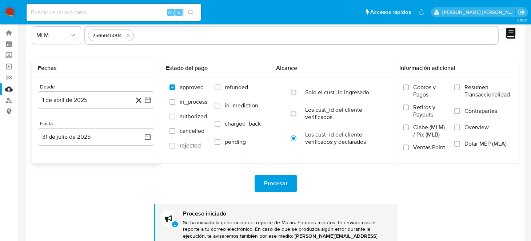  Describe the element at coordinates (114, 12) in the screenshot. I see `input: Buscar usuario o caso...` at that location.